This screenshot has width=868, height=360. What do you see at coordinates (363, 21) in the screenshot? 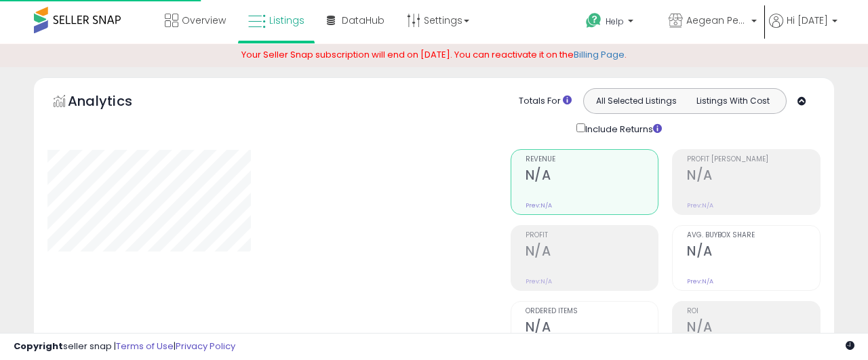
I see `span: DataHub` at bounding box center [363, 21].